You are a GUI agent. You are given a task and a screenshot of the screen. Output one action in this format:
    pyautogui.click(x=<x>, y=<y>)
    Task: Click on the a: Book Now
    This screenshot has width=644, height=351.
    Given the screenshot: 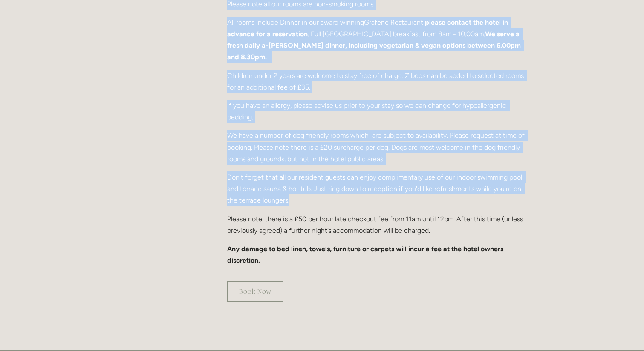 What is the action you would take?
    pyautogui.click(x=256, y=291)
    